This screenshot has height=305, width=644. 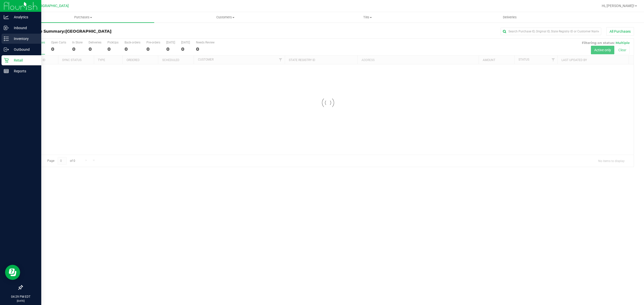 What do you see at coordinates (6, 71) in the screenshot?
I see `inline-svg: Reports` at bounding box center [6, 71].